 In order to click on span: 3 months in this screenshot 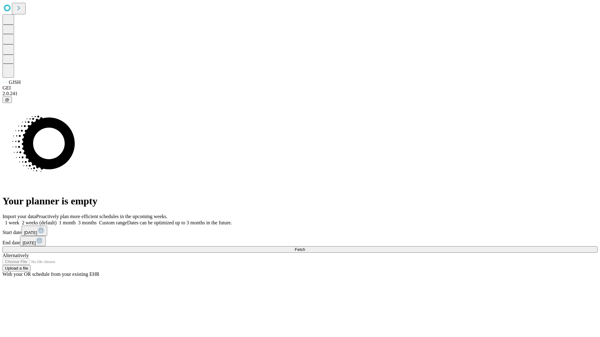, I will do `click(87, 223)`.